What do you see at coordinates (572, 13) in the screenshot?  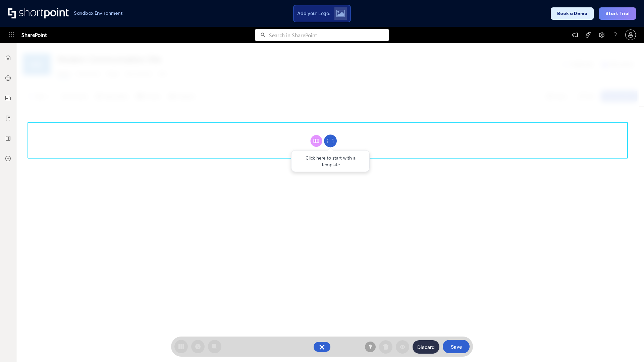 I see `button: Book a Demo` at bounding box center [572, 13].